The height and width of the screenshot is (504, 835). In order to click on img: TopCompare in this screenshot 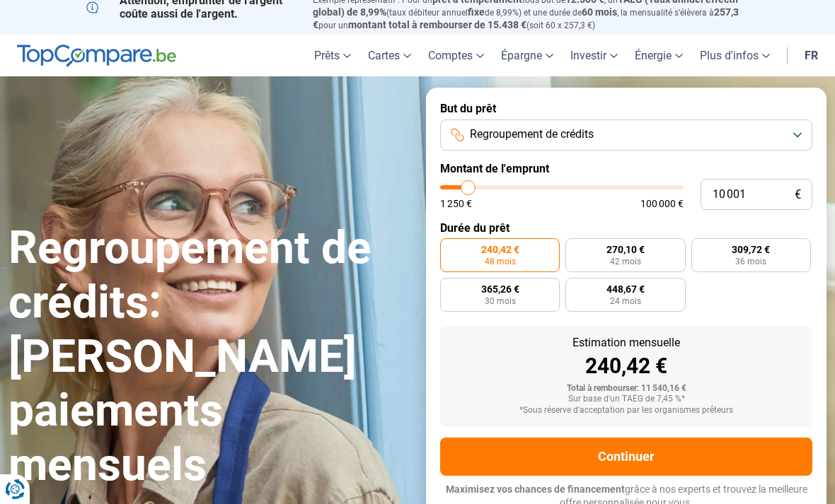, I will do `click(96, 56)`.